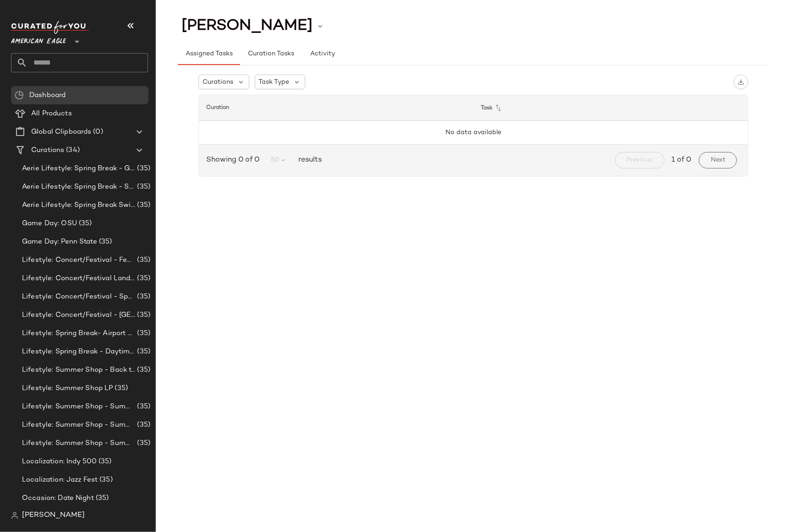 This screenshot has width=791, height=532. Describe the element at coordinates (322, 54) in the screenshot. I see `span: Activity` at that location.